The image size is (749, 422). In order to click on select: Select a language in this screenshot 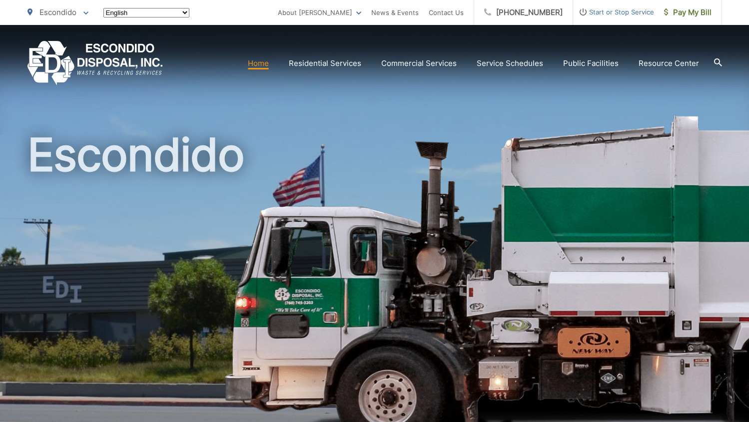, I will do `click(146, 12)`.